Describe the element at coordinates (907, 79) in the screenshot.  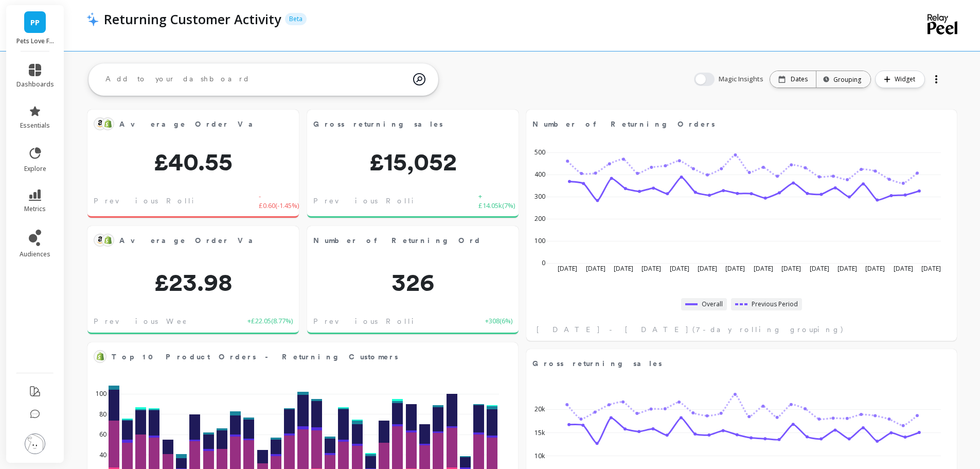
I see `span: Widget` at that location.